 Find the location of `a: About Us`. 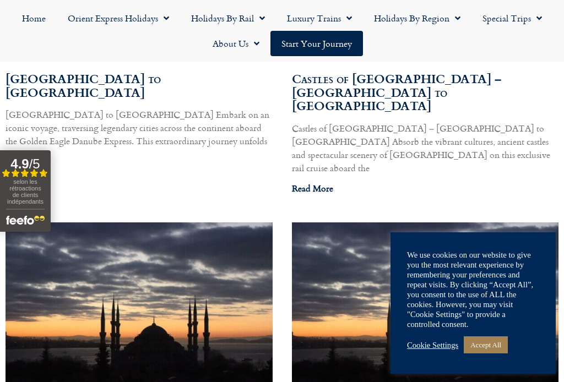

a: About Us is located at coordinates (236, 44).